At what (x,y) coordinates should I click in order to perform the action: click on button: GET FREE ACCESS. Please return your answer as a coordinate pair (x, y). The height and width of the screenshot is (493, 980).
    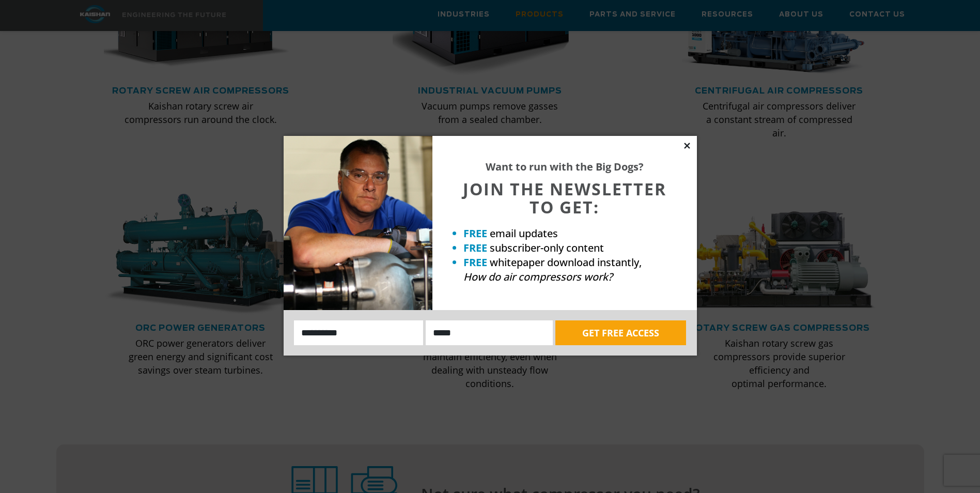
    Looking at the image, I should click on (621, 333).